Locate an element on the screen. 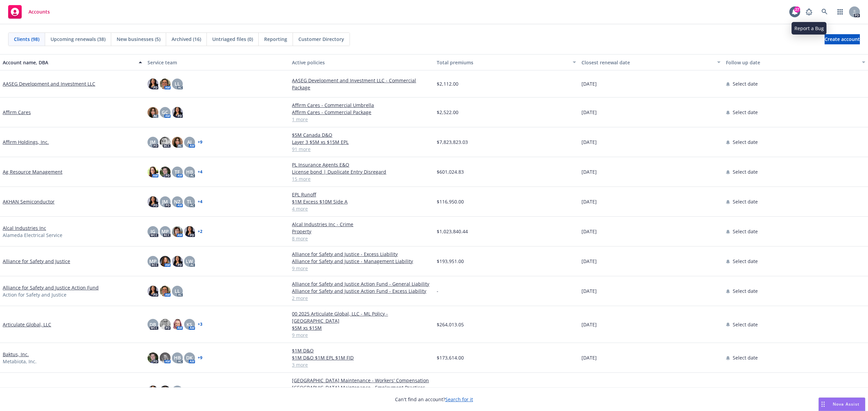 The height and width of the screenshot is (411, 868). button: Closest renewal date is located at coordinates (651, 63).